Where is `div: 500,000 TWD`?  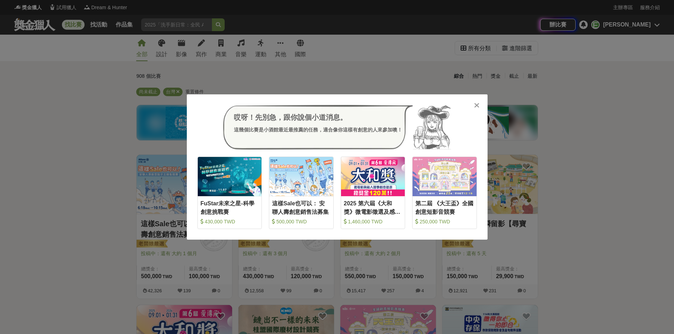
div: 500,000 TWD is located at coordinates (301, 222).